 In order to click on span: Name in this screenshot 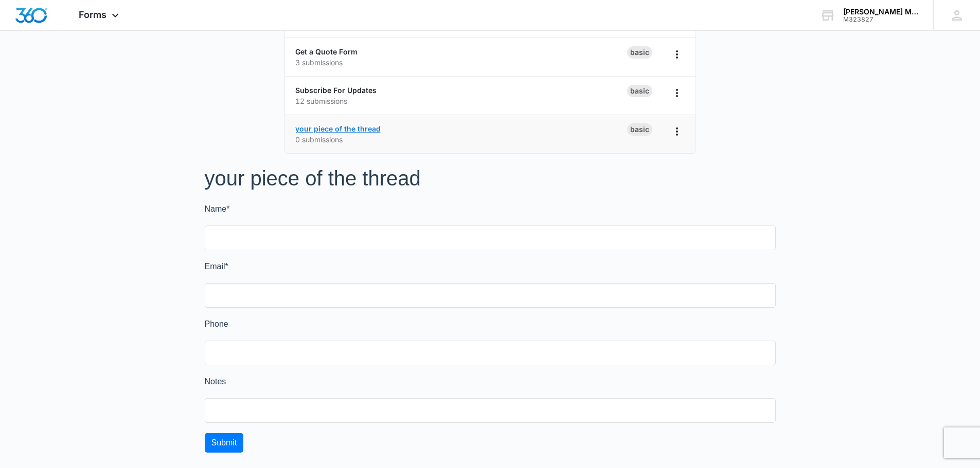, I will do `click(216, 43)`.